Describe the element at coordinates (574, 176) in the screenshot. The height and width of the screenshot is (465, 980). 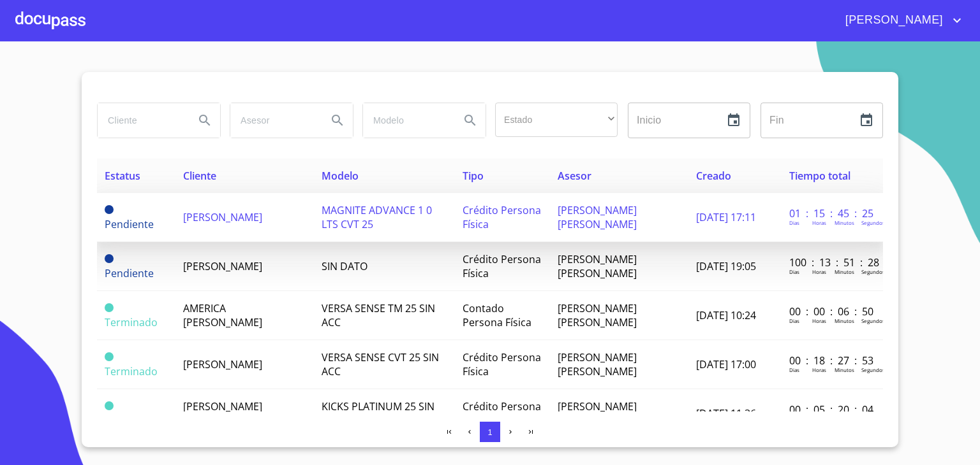
I see `span: Asesor` at that location.